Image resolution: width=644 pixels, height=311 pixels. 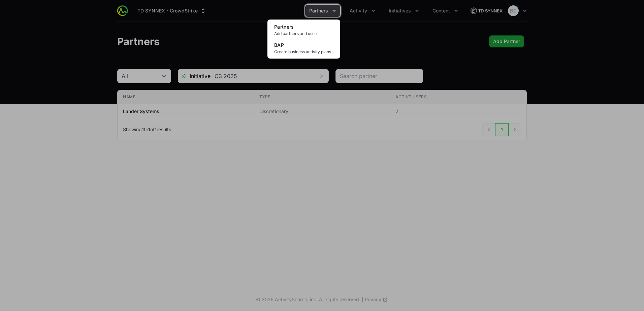 I want to click on span: Partners, so click(x=284, y=27).